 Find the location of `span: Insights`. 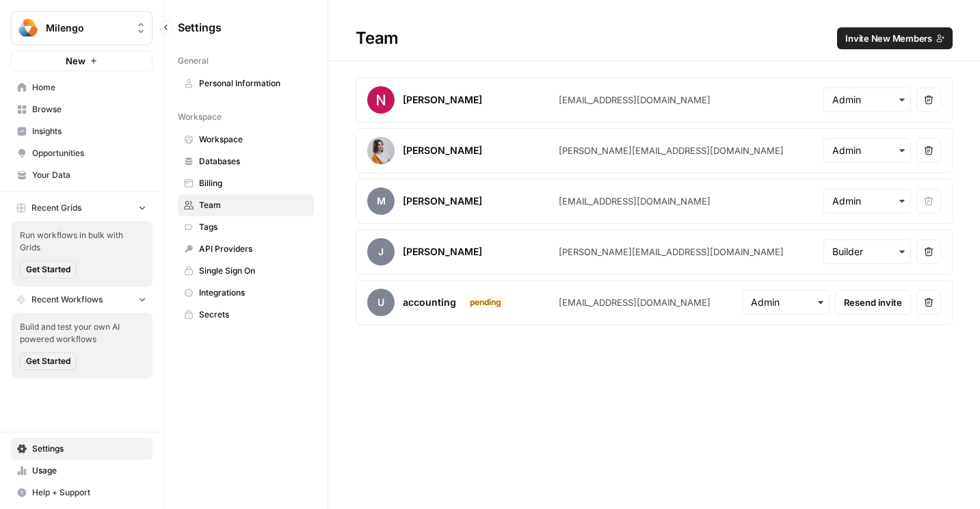

span: Insights is located at coordinates (89, 131).